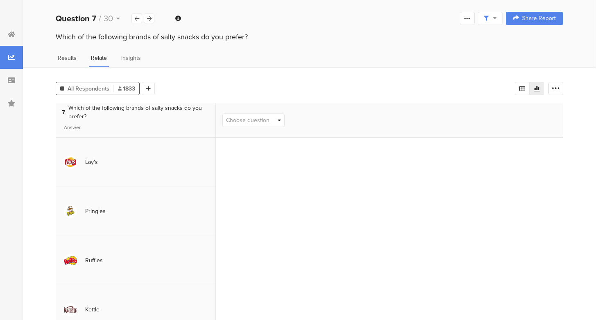 This screenshot has width=602, height=320. I want to click on span: Results, so click(67, 58).